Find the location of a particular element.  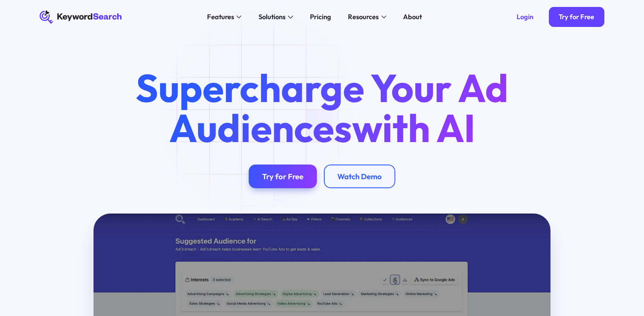

div: About is located at coordinates (413, 17).